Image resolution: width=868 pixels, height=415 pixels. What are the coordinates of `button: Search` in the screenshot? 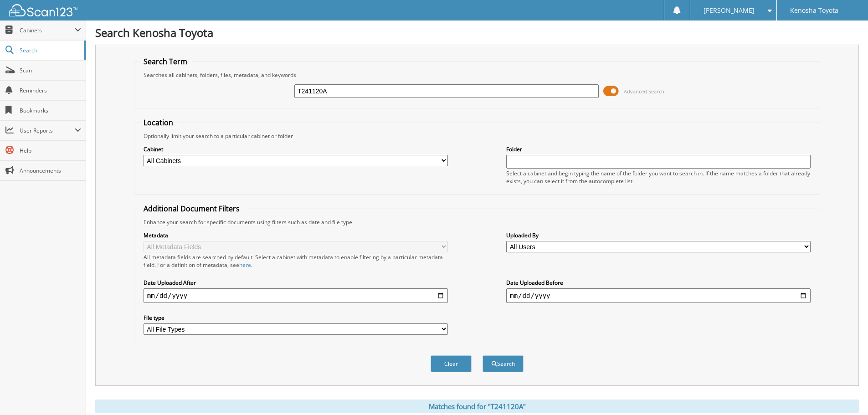 It's located at (503, 364).